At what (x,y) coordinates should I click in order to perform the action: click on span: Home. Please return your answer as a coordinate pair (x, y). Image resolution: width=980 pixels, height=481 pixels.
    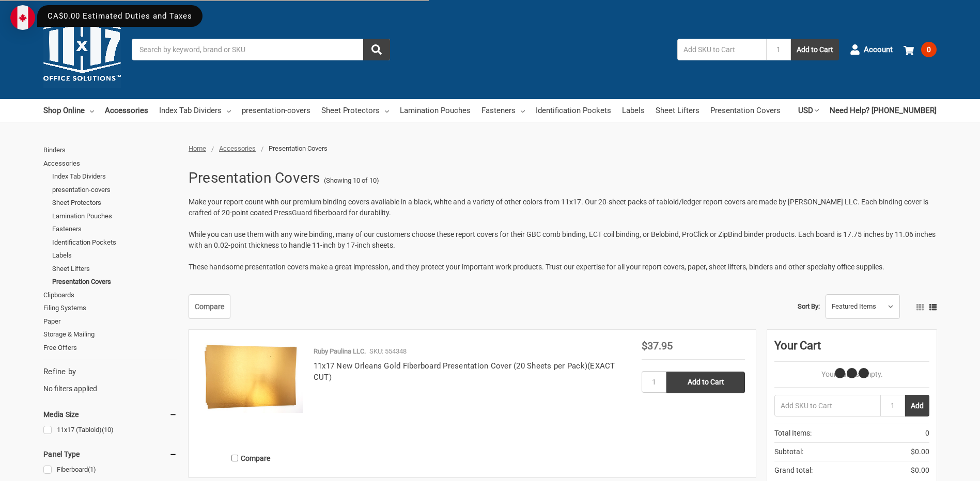
    Looking at the image, I should click on (197, 148).